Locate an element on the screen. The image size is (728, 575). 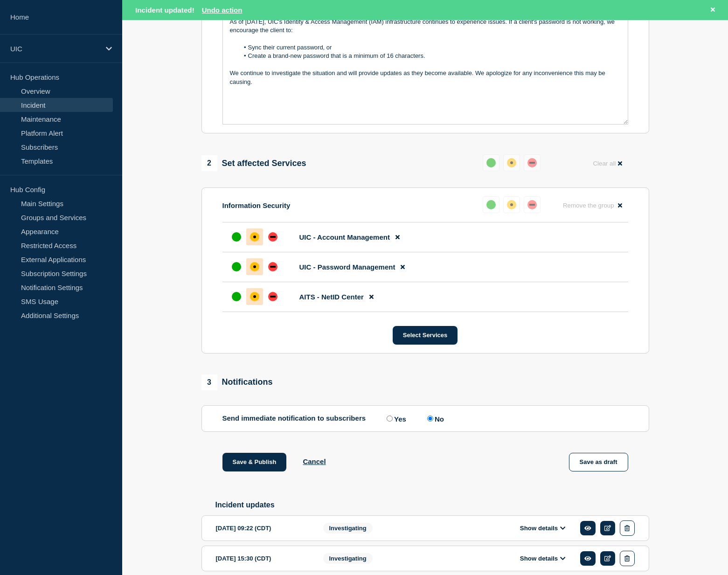
button: Cancel is located at coordinates (314, 461).